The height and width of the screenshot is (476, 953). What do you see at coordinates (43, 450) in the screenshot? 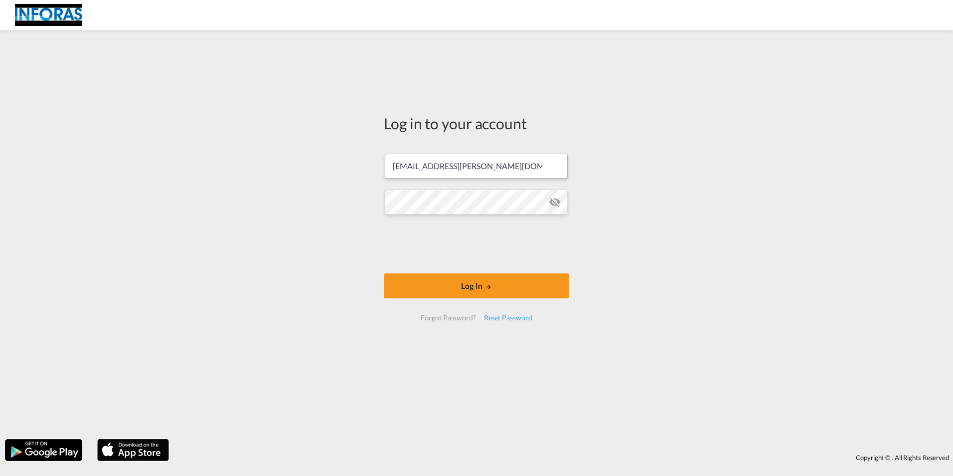
I see `img: google.png` at bounding box center [43, 450].